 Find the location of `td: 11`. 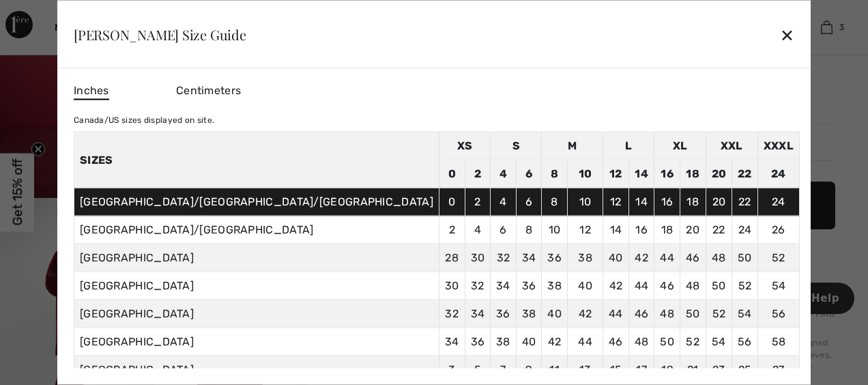

td: 11 is located at coordinates (555, 369).